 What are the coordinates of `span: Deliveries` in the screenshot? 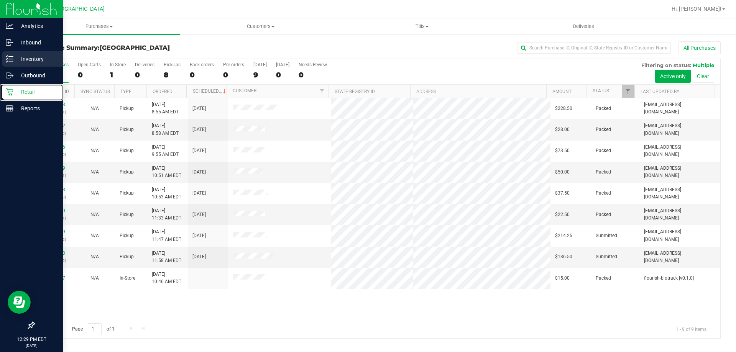 It's located at (584, 26).